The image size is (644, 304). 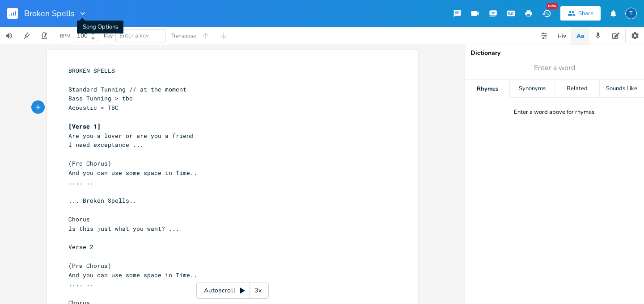 I want to click on div: Transpose, so click(x=183, y=36).